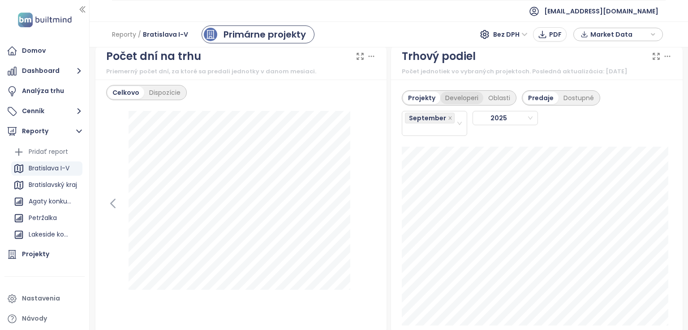  I want to click on div: Trhový podiel, so click(438, 56).